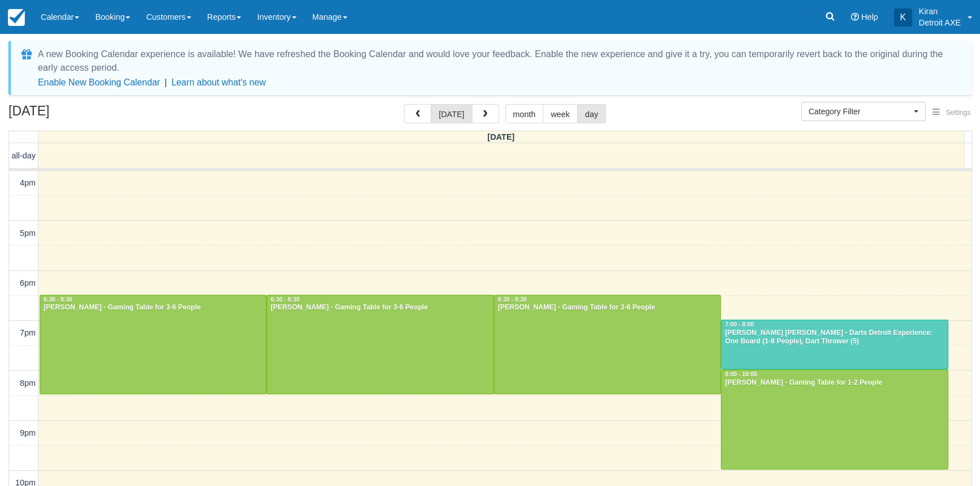 Image resolution: width=980 pixels, height=486 pixels. Describe the element at coordinates (903, 17) in the screenshot. I see `div: K` at that location.